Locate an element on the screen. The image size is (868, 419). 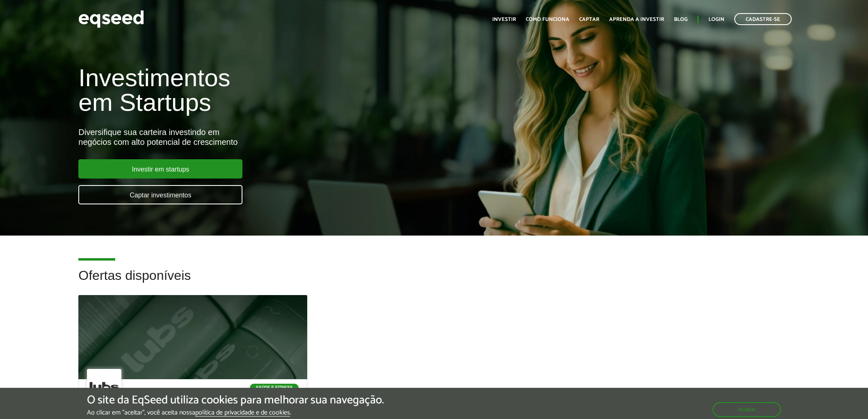
a: Captar investimentos is located at coordinates (160, 194).